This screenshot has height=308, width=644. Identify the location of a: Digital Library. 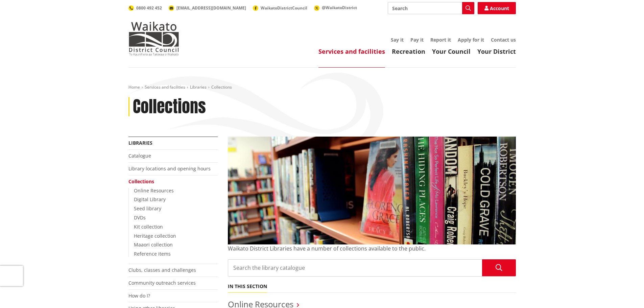
(150, 199).